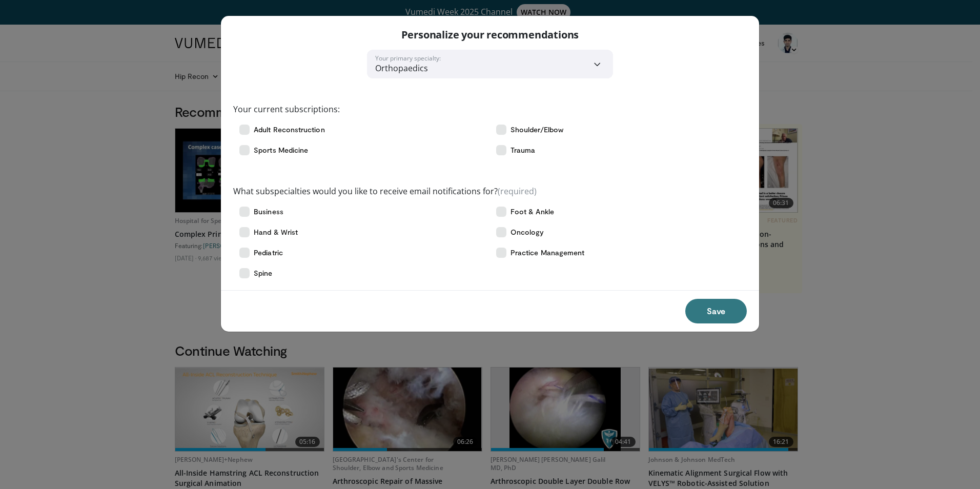 The image size is (980, 489). Describe the element at coordinates (490, 35) in the screenshot. I see `p: Personalize your recommendations` at that location.